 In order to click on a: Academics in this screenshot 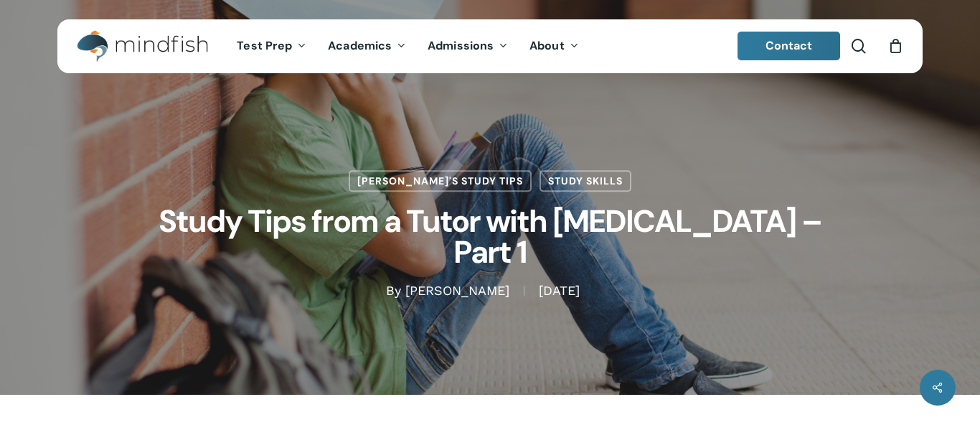, I will do `click(366, 46)`.